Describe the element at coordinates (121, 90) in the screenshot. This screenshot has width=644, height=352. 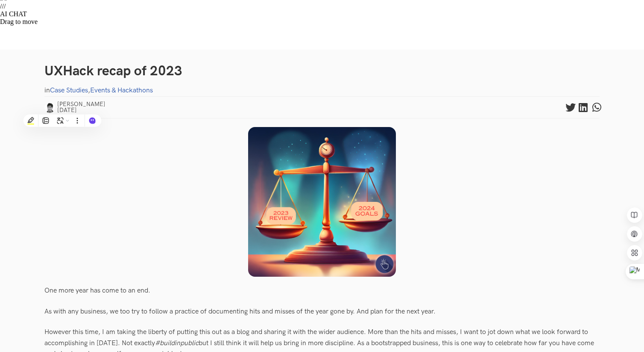
I see `a: Events & Hackathons` at that location.